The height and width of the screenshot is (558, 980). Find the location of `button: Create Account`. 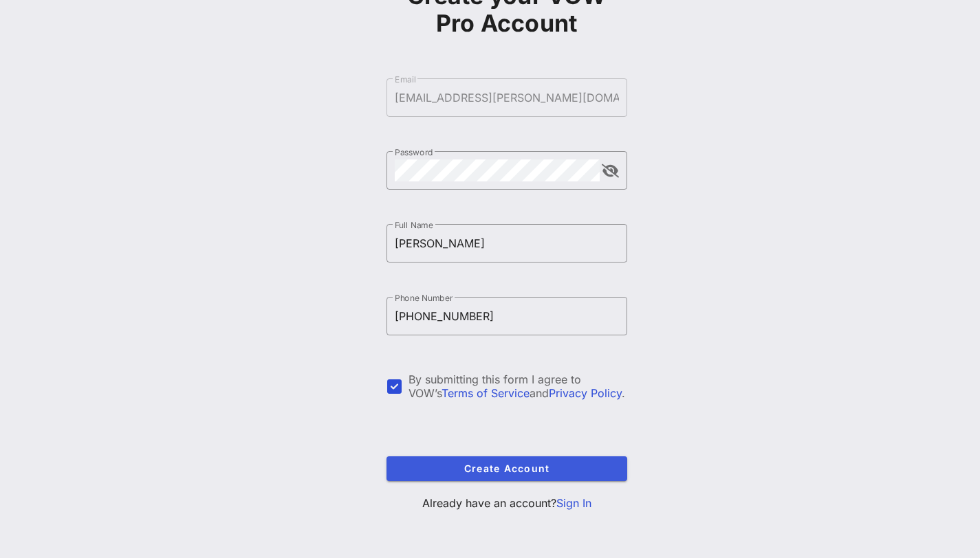

button: Create Account is located at coordinates (507, 469).